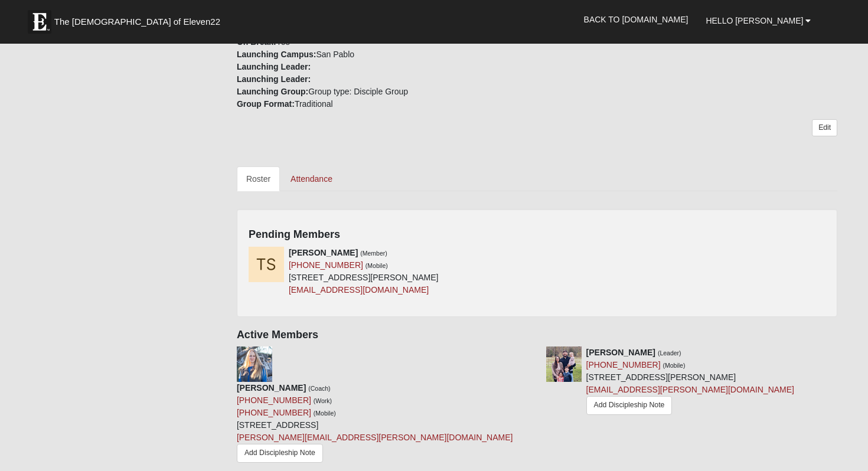 The image size is (868, 471). I want to click on a: Edit, so click(824, 128).